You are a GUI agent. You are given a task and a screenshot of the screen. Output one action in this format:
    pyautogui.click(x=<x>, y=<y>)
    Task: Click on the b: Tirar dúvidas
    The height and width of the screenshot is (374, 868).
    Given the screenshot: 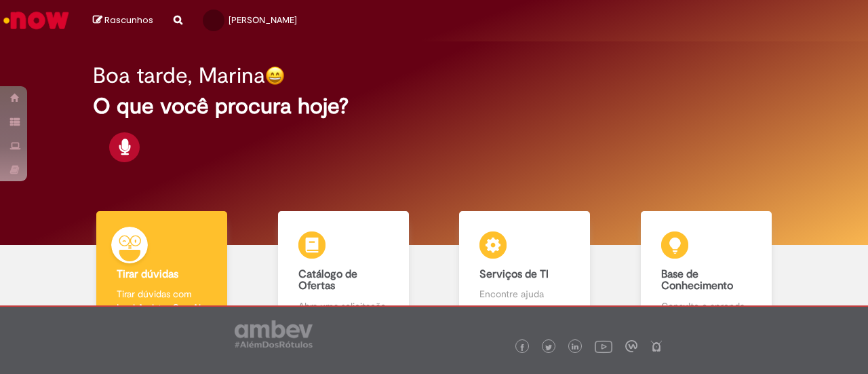 What is the action you would take?
    pyautogui.click(x=147, y=274)
    